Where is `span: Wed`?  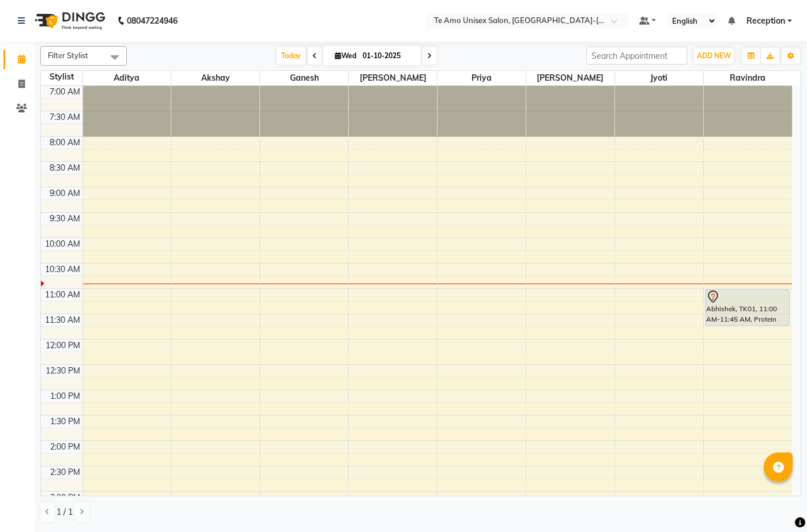 span: Wed is located at coordinates (345, 55).